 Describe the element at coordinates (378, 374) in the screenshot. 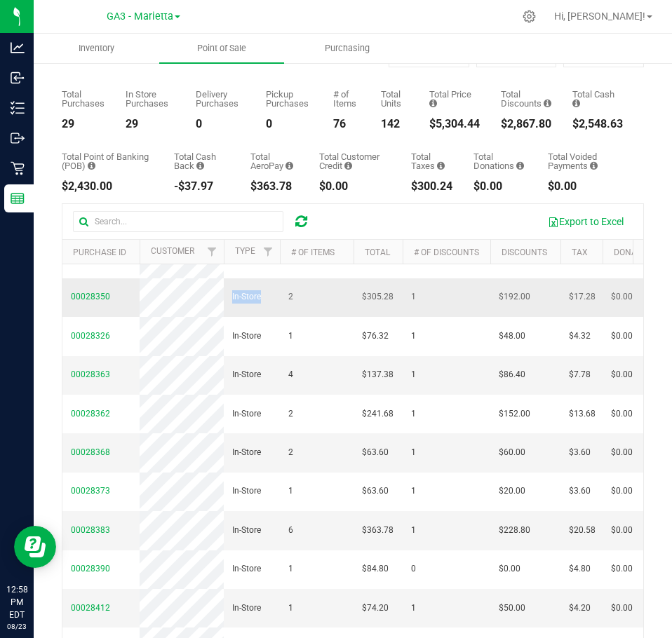

I see `span: $137.38` at that location.